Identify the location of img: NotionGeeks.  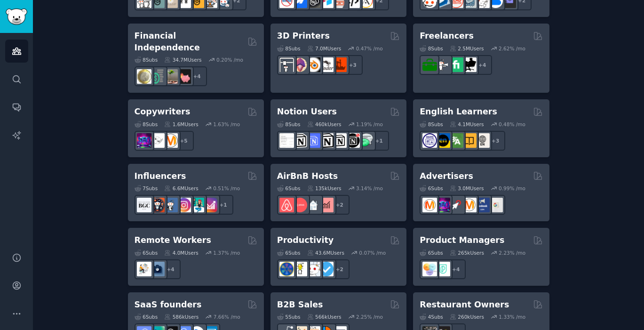
(326, 140).